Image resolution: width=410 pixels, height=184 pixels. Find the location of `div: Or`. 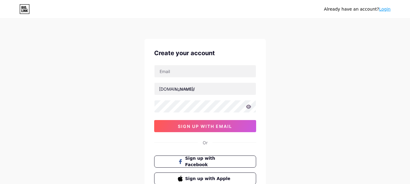

div: Or is located at coordinates (205, 143).